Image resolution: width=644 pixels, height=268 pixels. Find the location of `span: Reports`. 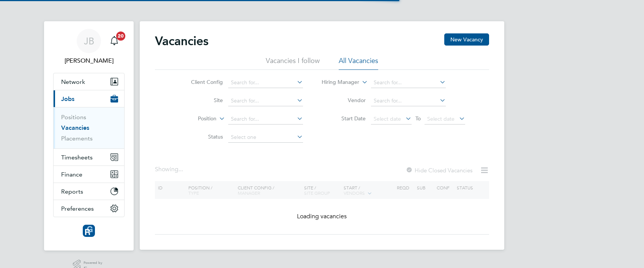

span: Reports is located at coordinates (72, 191).